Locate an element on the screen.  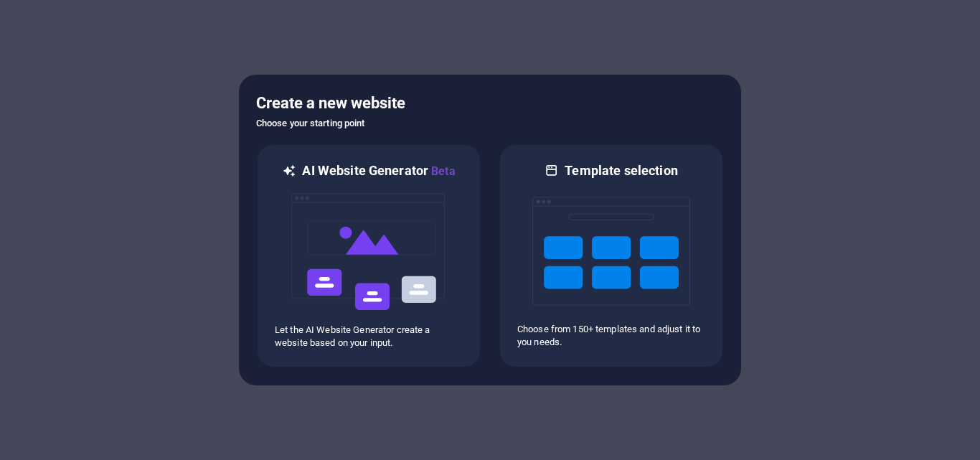
div: AI Website GeneratorBetaaiLet the AI Website Generator create a website based on your input. is located at coordinates (369, 255).